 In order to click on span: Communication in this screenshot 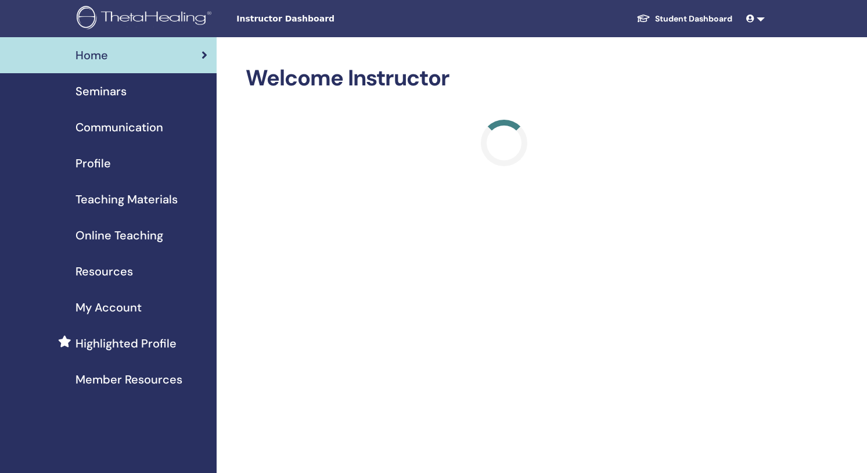, I will do `click(119, 127)`.